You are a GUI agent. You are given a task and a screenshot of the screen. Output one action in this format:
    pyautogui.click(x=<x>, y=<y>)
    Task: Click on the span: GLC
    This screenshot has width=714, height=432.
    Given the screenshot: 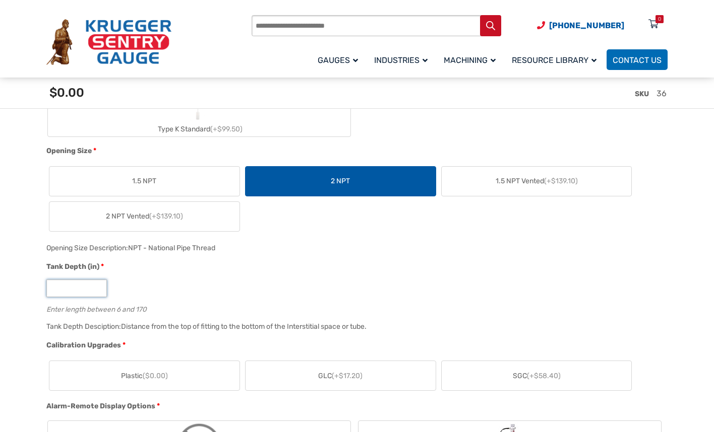 What is the action you would take?
    pyautogui.click(x=340, y=376)
    